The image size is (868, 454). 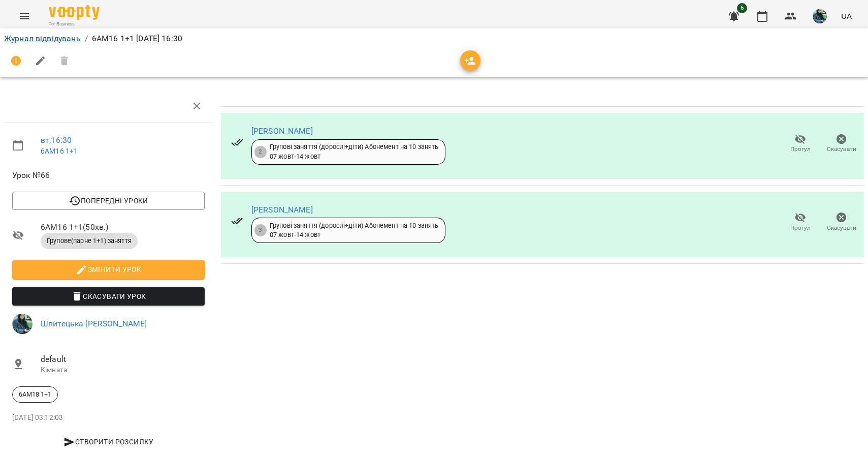 What do you see at coordinates (74, 24) in the screenshot?
I see `span: For Business` at bounding box center [74, 24].